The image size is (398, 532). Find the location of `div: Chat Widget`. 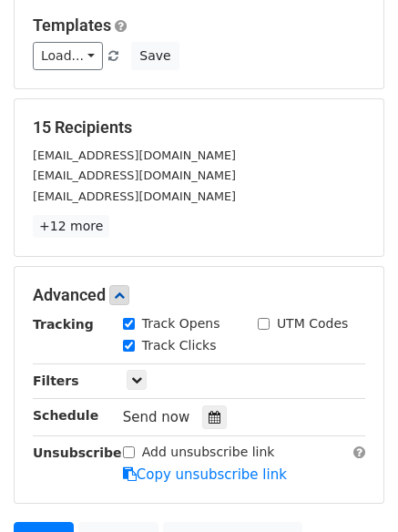

div: Chat Widget is located at coordinates (353, 488).